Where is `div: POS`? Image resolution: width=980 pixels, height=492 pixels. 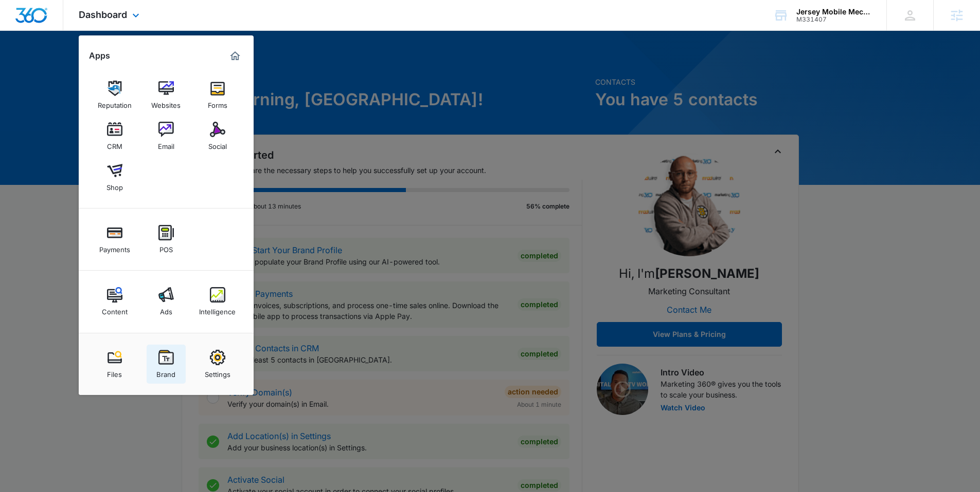
div: POS is located at coordinates (166, 247).